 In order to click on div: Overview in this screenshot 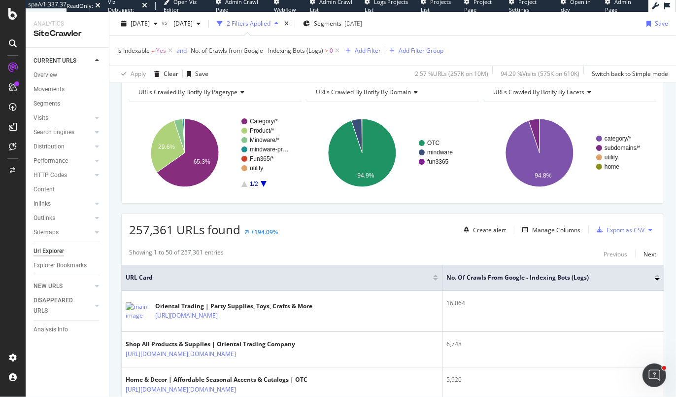, I will do `click(45, 75)`.